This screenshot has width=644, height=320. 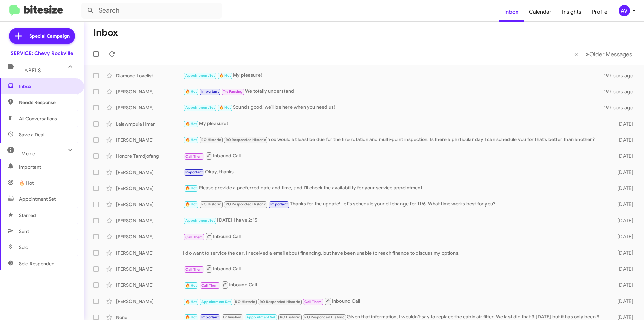 I want to click on div: SERVICE: Chevy Rockville, so click(x=42, y=53).